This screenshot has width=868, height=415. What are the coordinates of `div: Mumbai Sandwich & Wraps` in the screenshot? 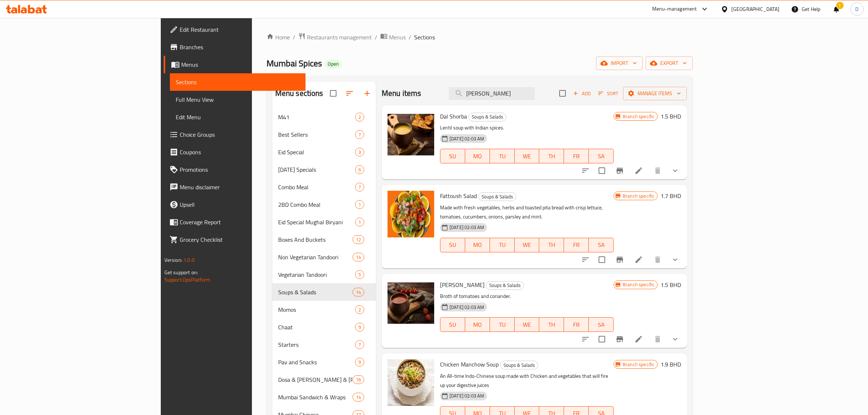 It's located at (315, 397).